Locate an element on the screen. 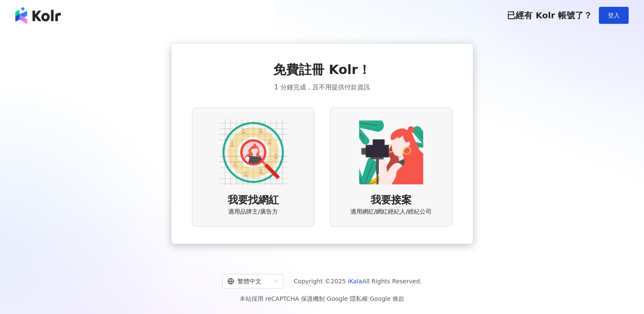 The image size is (644, 314). span: 我要接案 is located at coordinates (391, 200).